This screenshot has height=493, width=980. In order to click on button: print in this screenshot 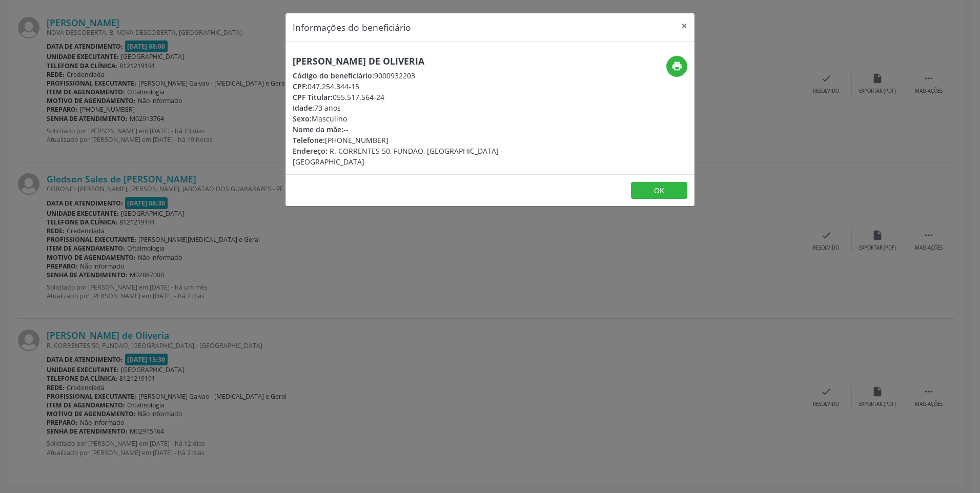, I will do `click(676, 66)`.